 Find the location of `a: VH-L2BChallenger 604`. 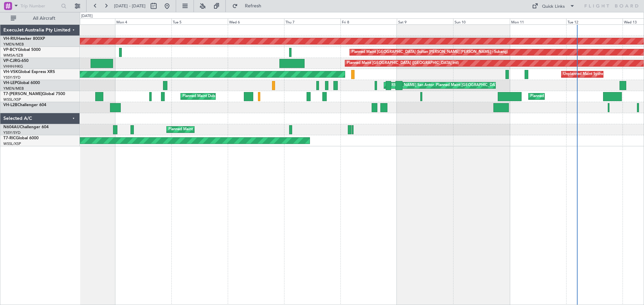

a: VH-L2BChallenger 604 is located at coordinates (25, 105).